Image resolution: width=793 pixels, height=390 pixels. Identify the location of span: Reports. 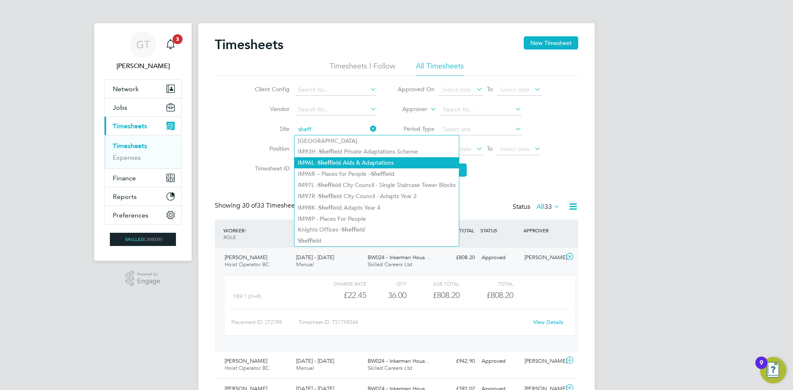
(125, 197).